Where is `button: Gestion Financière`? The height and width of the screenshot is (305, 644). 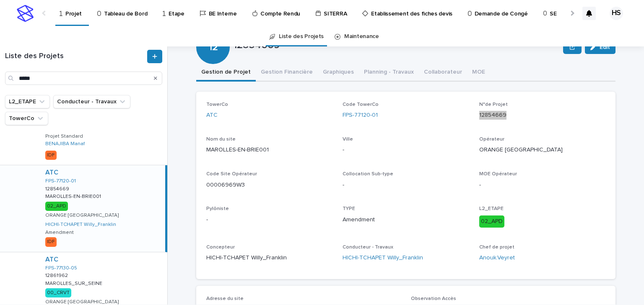 button: Gestion Financière is located at coordinates (287, 73).